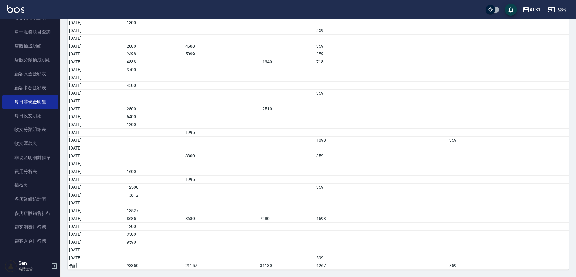 The width and height of the screenshot is (576, 277). I want to click on td: 9590, so click(154, 242).